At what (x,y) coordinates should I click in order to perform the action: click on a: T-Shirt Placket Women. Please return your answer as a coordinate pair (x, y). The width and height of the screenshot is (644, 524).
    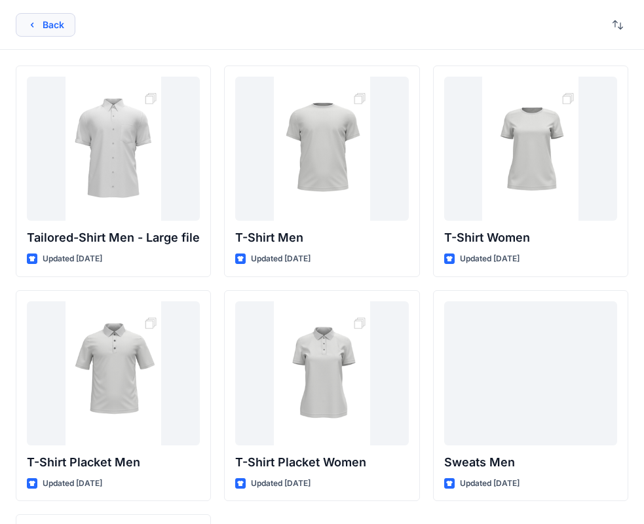
    Looking at the image, I should click on (322, 373).